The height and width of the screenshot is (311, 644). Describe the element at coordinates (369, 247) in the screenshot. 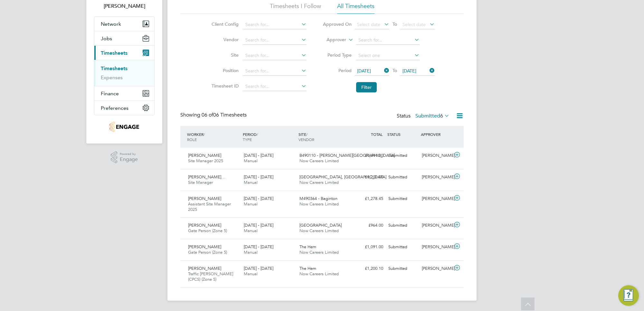

I see `div: £1,091.00` at that location.